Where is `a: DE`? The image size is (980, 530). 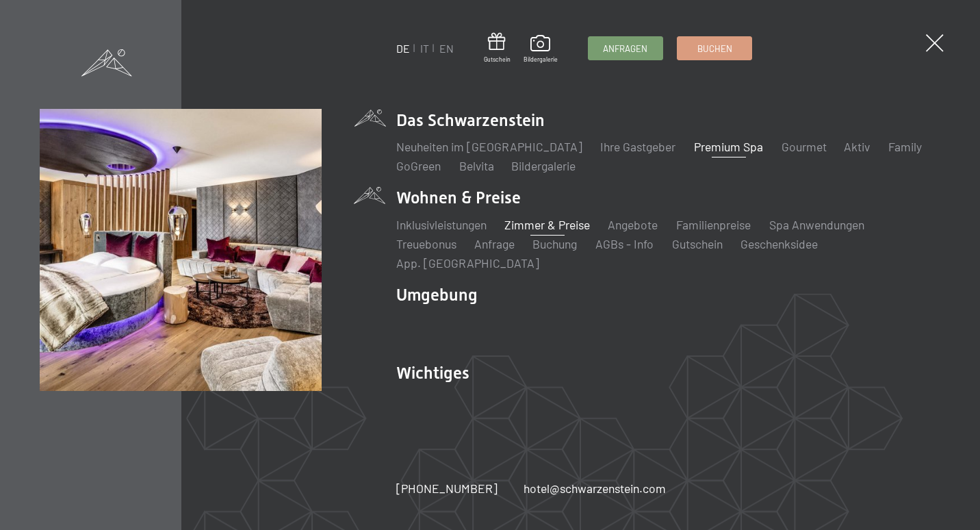 a: DE is located at coordinates (403, 48).